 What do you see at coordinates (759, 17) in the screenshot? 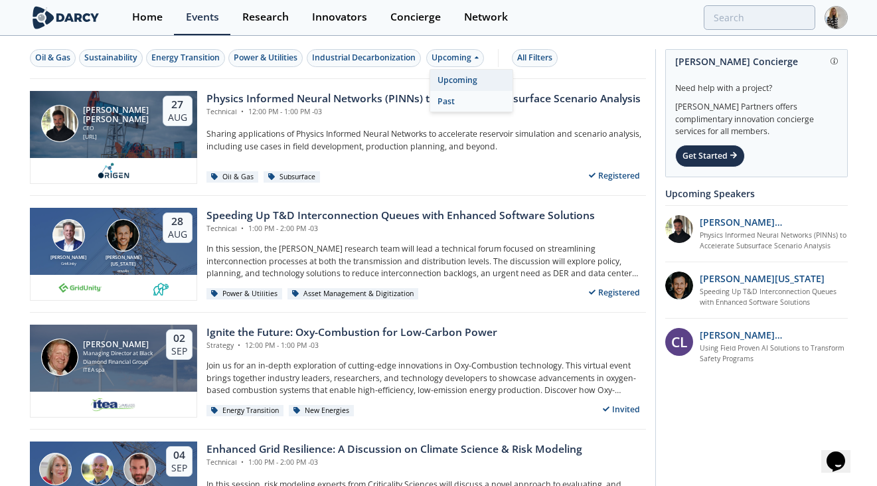
I see `input: Advanced Search` at bounding box center [759, 17].